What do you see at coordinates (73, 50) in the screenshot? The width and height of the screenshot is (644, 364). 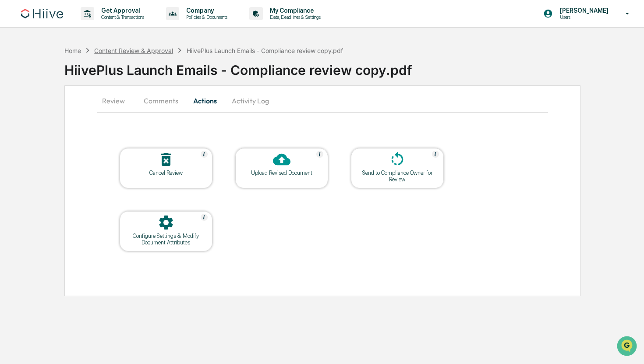 I see `div: Home` at bounding box center [73, 50].